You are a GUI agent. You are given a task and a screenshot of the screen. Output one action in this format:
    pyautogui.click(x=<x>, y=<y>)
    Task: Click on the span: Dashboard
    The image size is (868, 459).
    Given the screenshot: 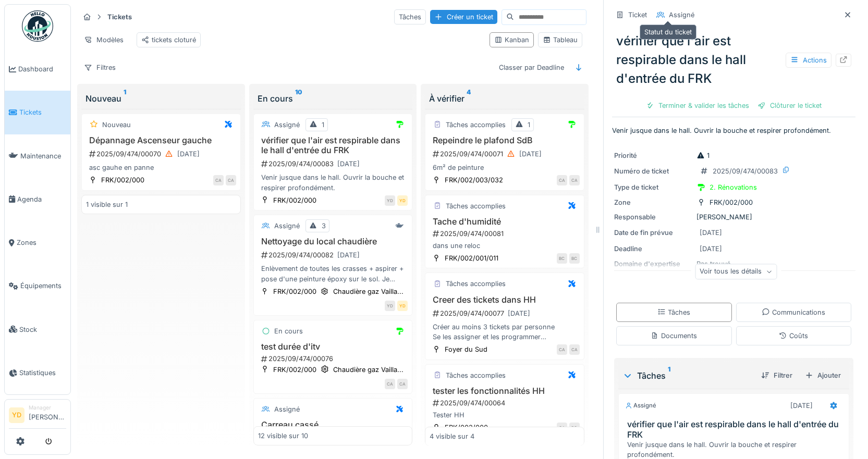 What is the action you would take?
    pyautogui.click(x=42, y=69)
    